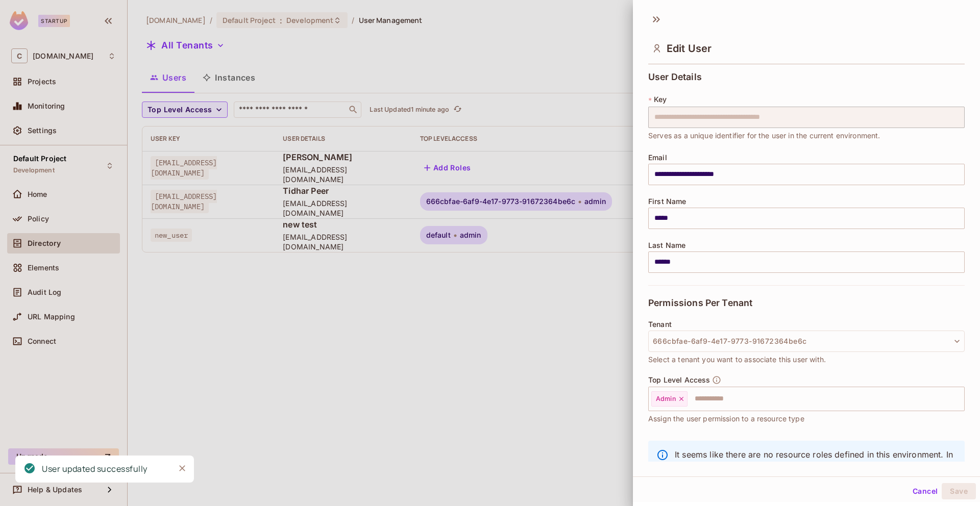 Image resolution: width=980 pixels, height=506 pixels. Describe the element at coordinates (700, 303) in the screenshot. I see `span: Permissions Per Tenant` at that location.